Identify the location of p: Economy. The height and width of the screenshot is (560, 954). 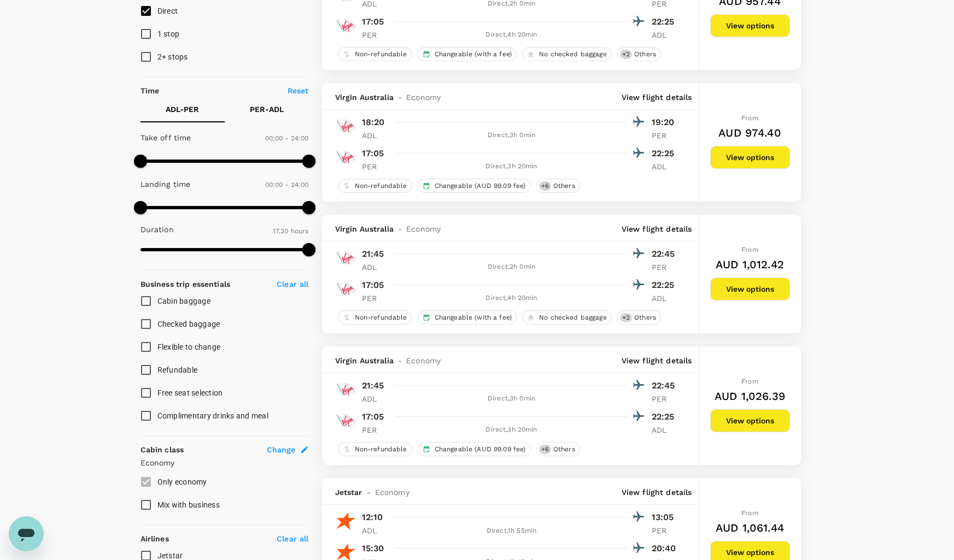
(225, 463).